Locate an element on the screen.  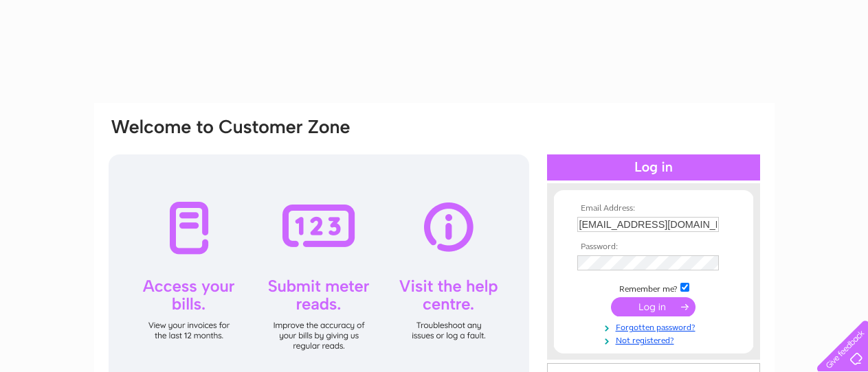
input: Submit is located at coordinates (653, 307).